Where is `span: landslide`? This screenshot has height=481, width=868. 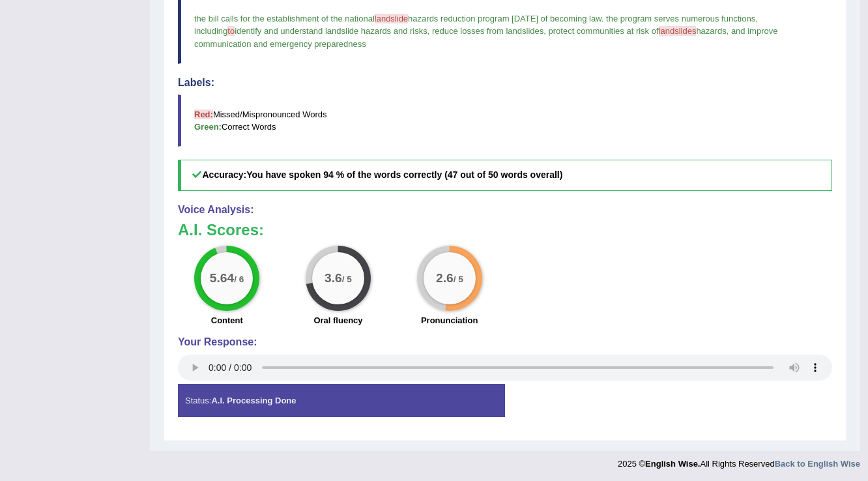 span: landslide is located at coordinates (391, 18).